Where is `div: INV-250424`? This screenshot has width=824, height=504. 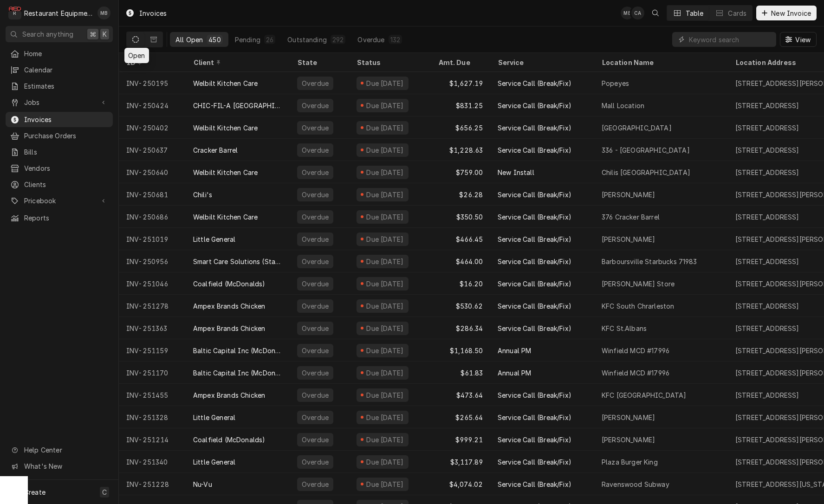 div: INV-250424 is located at coordinates (152, 105).